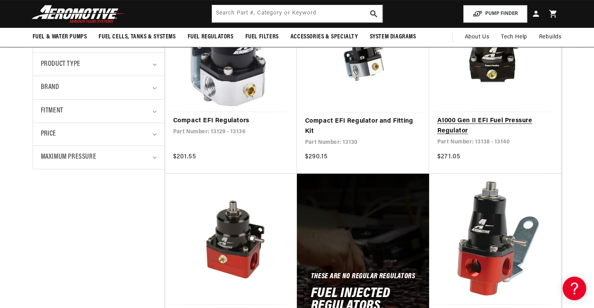 This screenshot has height=308, width=594. What do you see at coordinates (99, 88) in the screenshot?
I see `summary: Brand (0 selected)` at bounding box center [99, 88].